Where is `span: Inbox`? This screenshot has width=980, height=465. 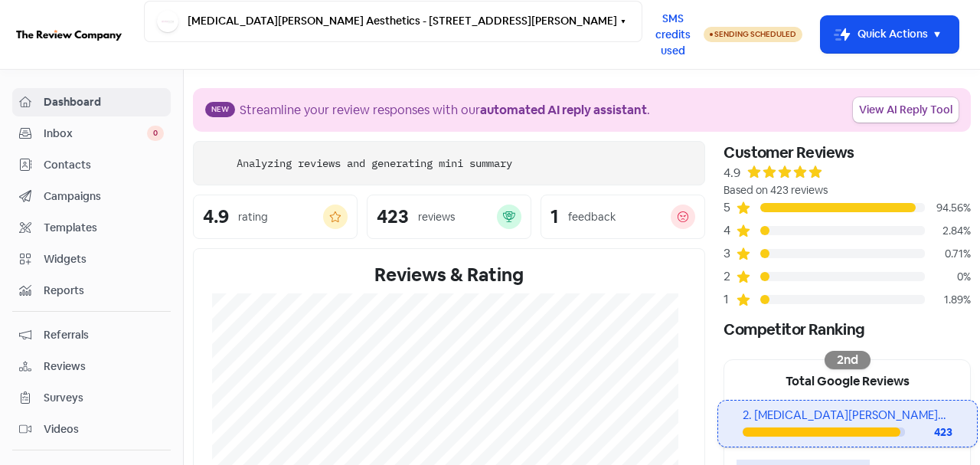 span: Inbox is located at coordinates (95, 134).